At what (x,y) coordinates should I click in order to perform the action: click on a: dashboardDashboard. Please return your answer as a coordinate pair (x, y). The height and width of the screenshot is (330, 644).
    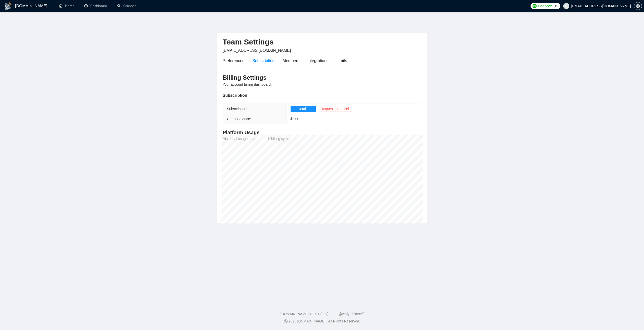
    Looking at the image, I should click on (96, 6).